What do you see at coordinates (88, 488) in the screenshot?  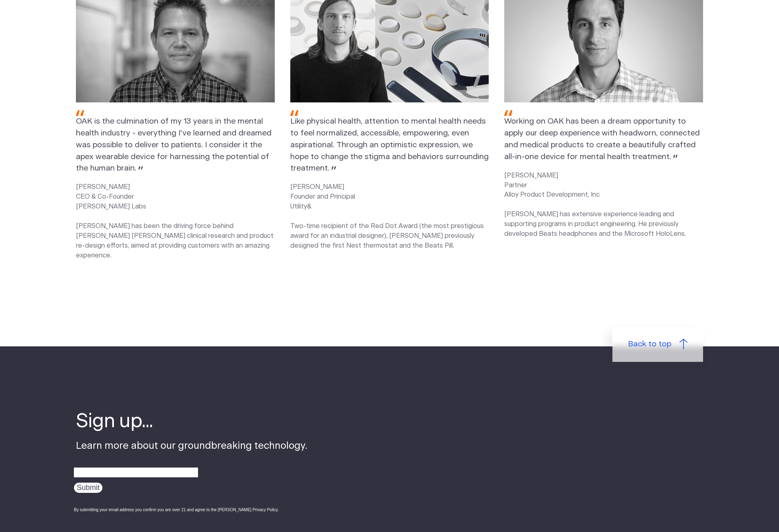 I see `input: Submit` at bounding box center [88, 488].